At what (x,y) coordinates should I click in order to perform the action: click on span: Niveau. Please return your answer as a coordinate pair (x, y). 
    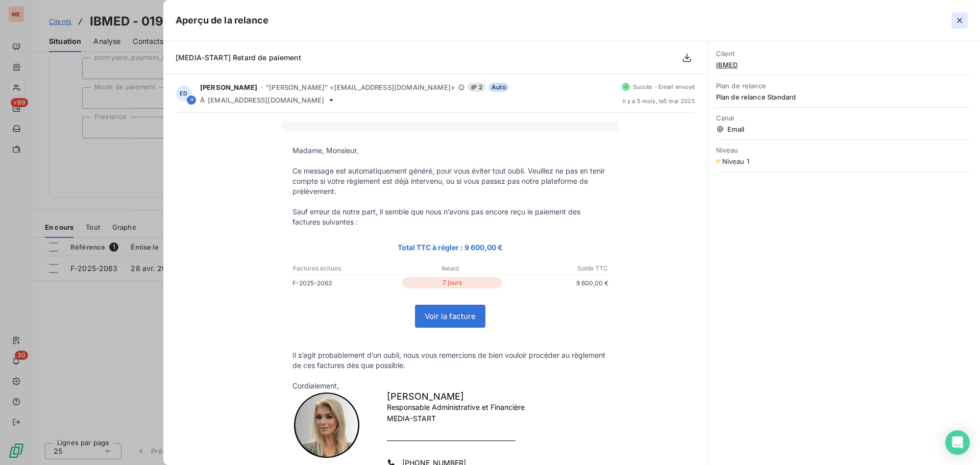
    Looking at the image, I should click on (844, 150).